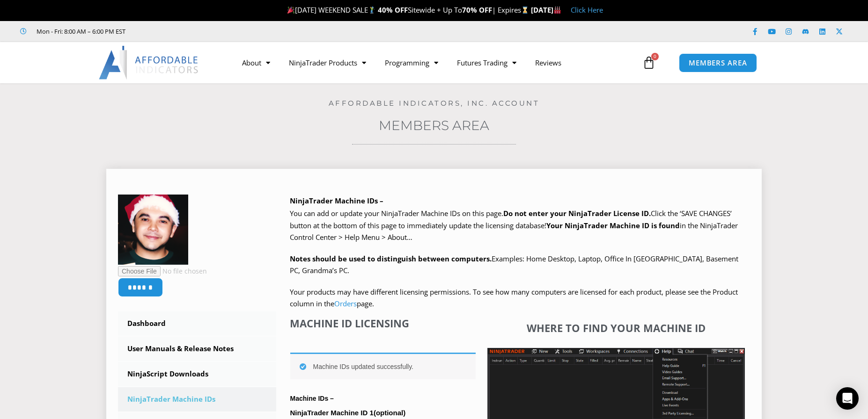 The width and height of the screenshot is (868, 419). Describe the element at coordinates (718, 62) in the screenshot. I see `span: MEMBERS AREA` at that location.